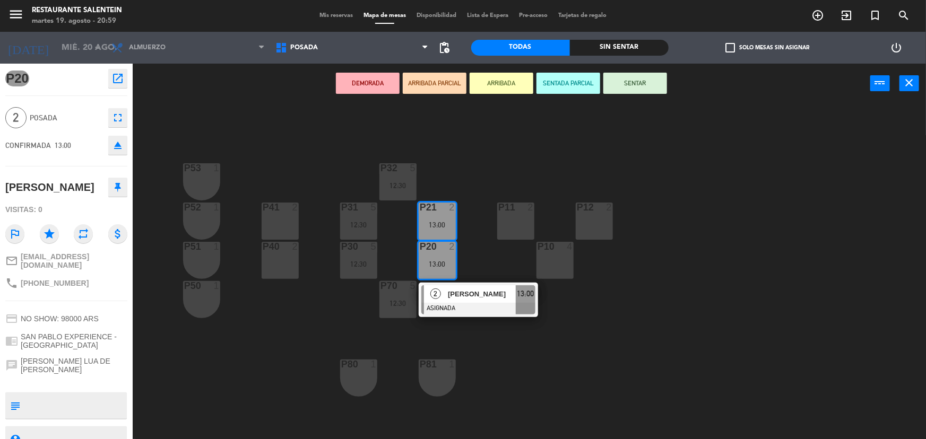  What do you see at coordinates (12, 319) in the screenshot?
I see `i: credit_card` at bounding box center [12, 319].